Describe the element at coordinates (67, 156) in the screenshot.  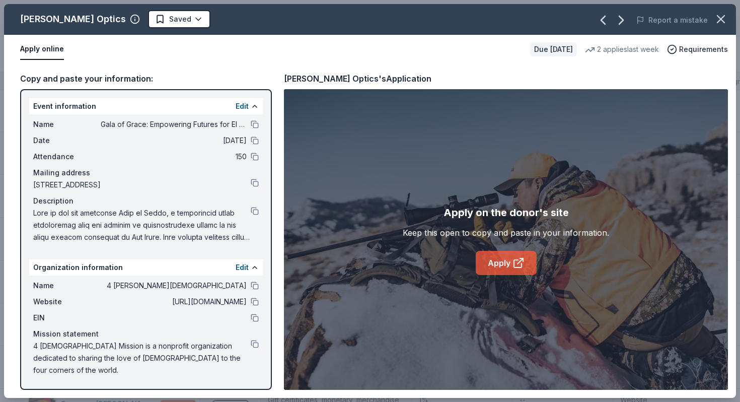
I see `span: Attendance` at that location.